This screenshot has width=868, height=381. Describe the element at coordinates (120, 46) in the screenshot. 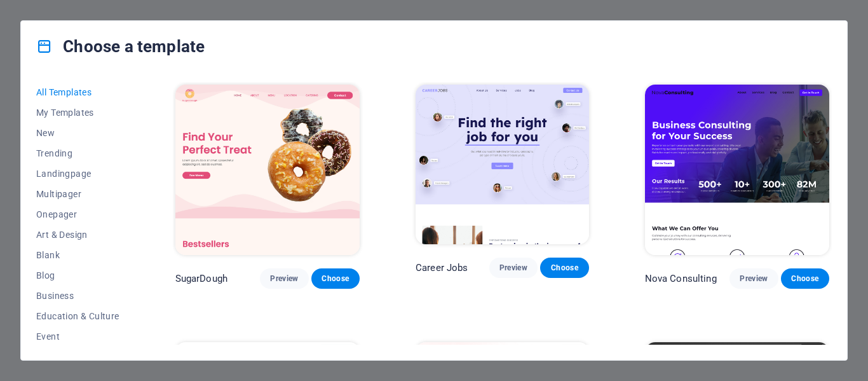

I see `h4: Choose a template` at that location.